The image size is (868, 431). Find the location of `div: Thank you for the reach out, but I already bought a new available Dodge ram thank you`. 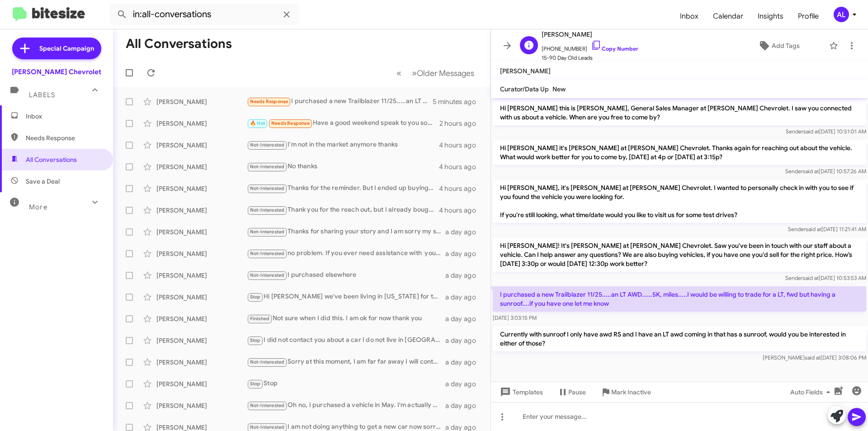

div: Thank you for the reach out, but I already bought a new available Dodge ram thank you is located at coordinates (343, 210).